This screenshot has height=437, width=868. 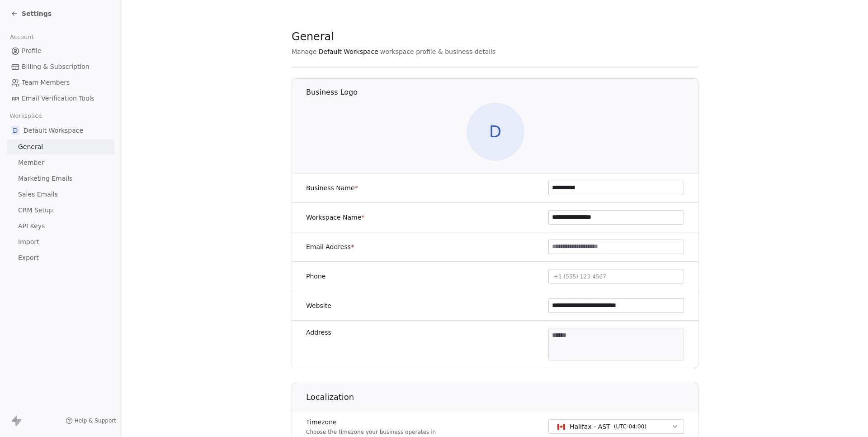 What do you see at coordinates (46, 82) in the screenshot?
I see `span: Team Members` at bounding box center [46, 82].